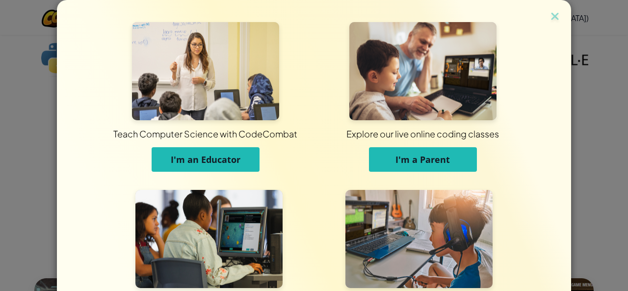  Describe the element at coordinates (423, 159) in the screenshot. I see `button: I'm a Parent` at that location.